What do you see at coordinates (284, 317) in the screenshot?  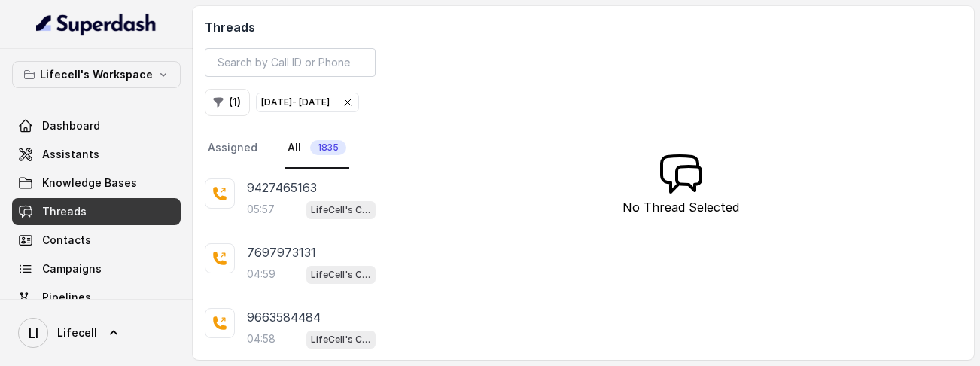 I see `p: 9663584484` at bounding box center [284, 317].